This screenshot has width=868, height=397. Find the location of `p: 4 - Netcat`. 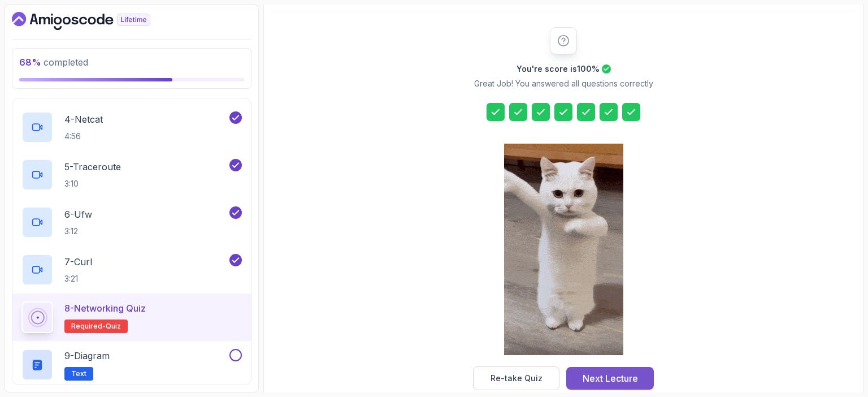

p: 4 - Netcat is located at coordinates (84, 119).